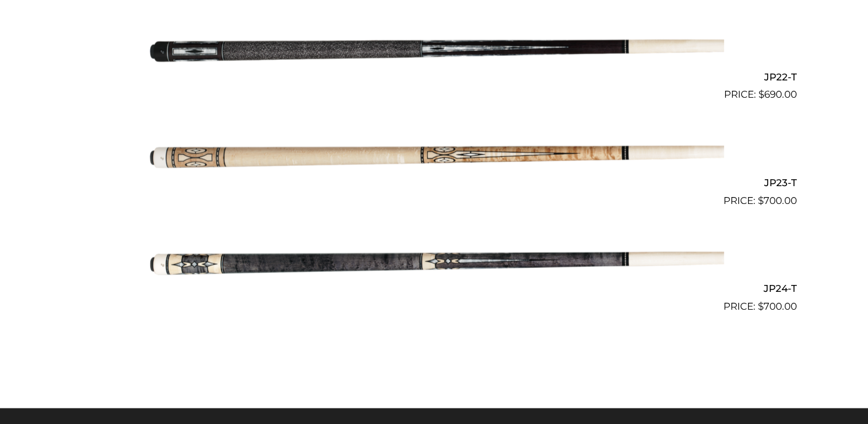 The image size is (868, 424). What do you see at coordinates (434, 157) in the screenshot?
I see `a: JP23-T $700.00` at bounding box center [434, 157].